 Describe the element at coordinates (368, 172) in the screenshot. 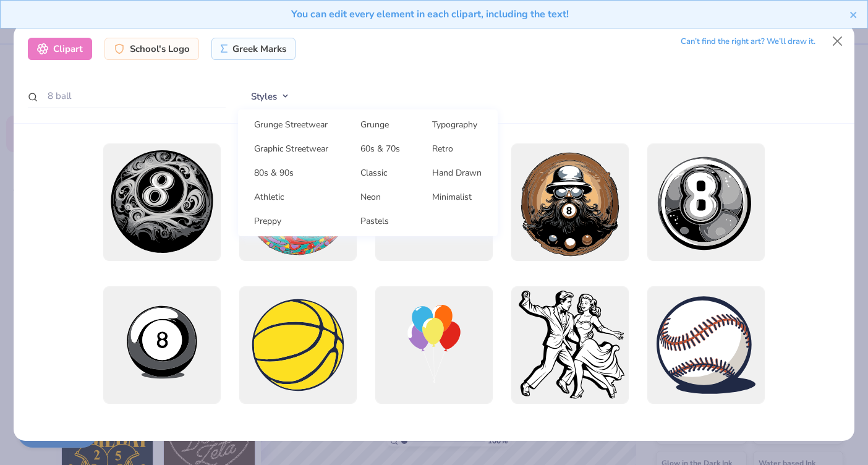

I see `div: Styles` at that location.